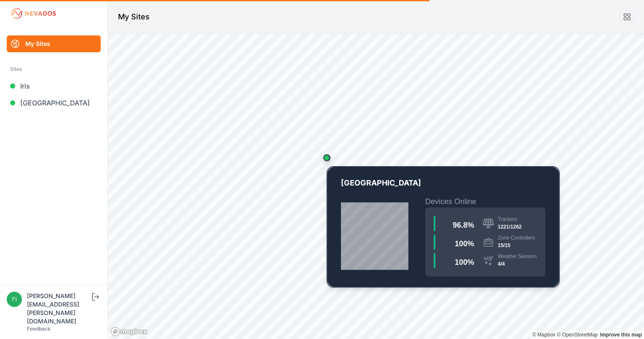 Image resolution: width=644 pixels, height=339 pixels. I want to click on div: Zone Controllers, so click(516, 237).